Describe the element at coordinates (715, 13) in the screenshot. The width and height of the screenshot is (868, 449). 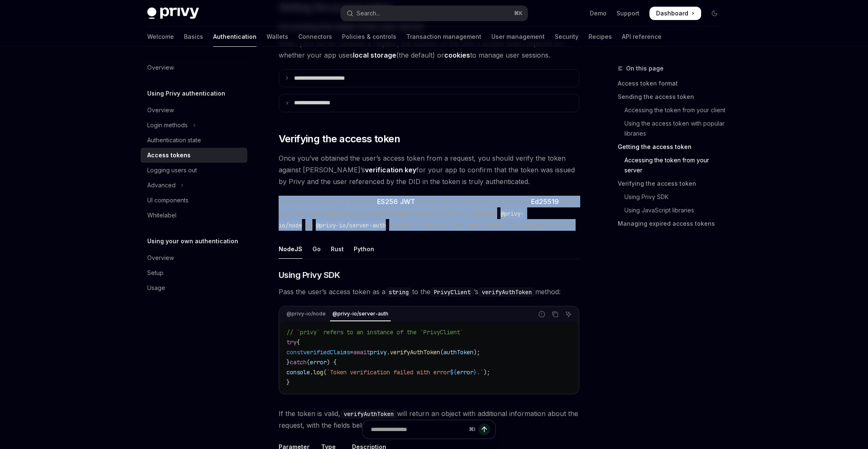
I see `button: Toggle dark mode` at that location.